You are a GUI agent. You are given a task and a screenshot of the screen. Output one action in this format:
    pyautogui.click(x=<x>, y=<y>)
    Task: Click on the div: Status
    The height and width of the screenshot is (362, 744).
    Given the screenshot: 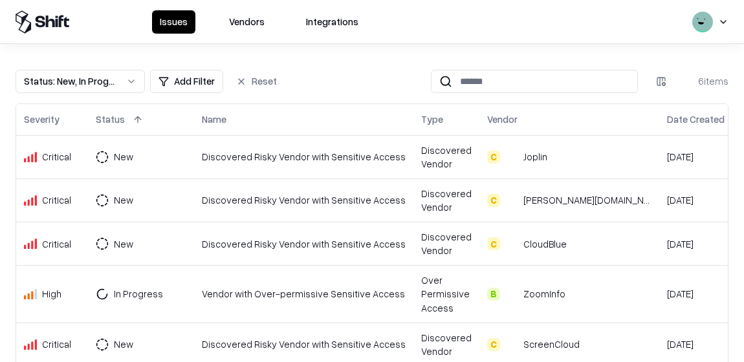 What is the action you would take?
    pyautogui.click(x=110, y=119)
    